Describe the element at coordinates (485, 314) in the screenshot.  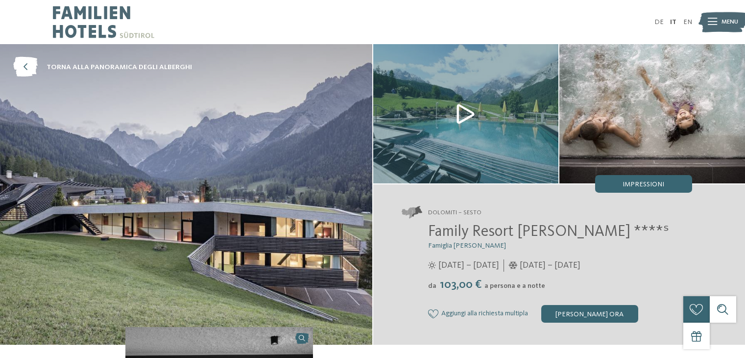
I see `span: Aggiungi alla richiesta multipla` at that location.